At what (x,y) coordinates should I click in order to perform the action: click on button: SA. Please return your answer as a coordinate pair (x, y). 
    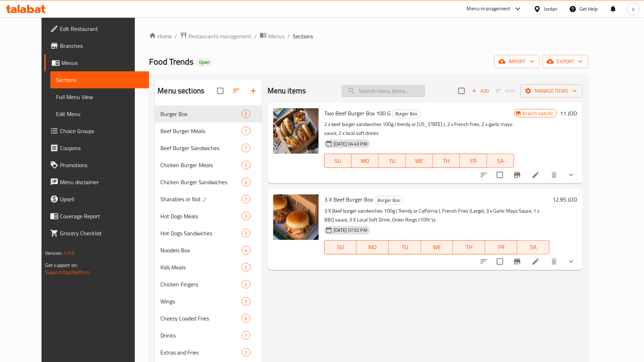
    Looking at the image, I should click on (533, 247).